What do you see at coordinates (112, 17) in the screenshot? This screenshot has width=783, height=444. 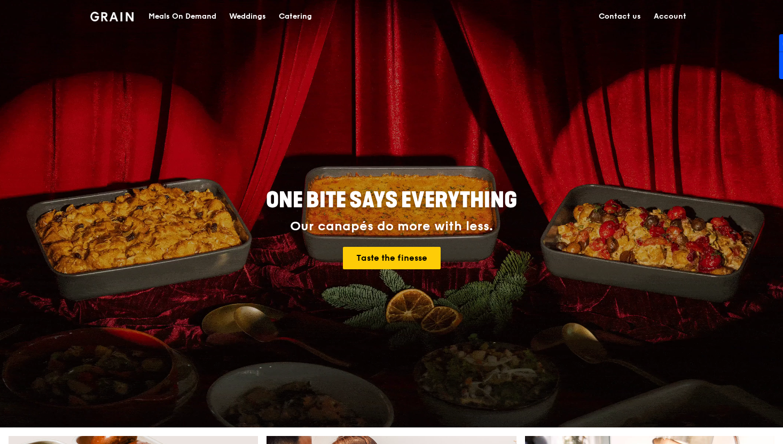 I see `img: Grain` at bounding box center [112, 17].